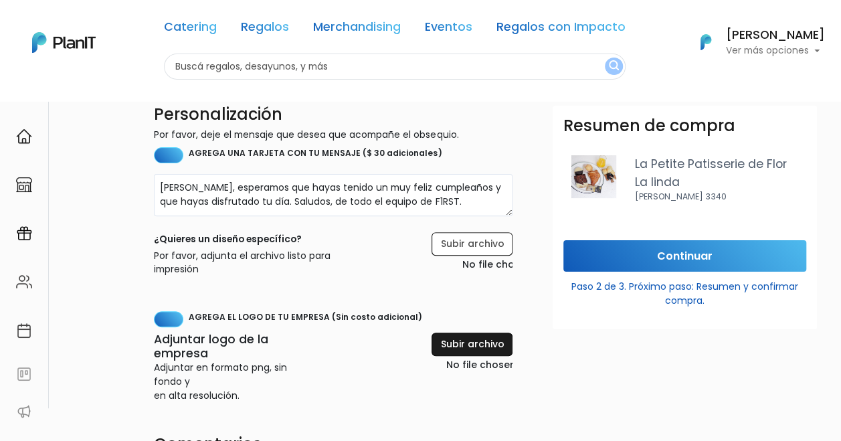 The height and width of the screenshot is (441, 841). I want to click on input: Continuar, so click(685, 256).